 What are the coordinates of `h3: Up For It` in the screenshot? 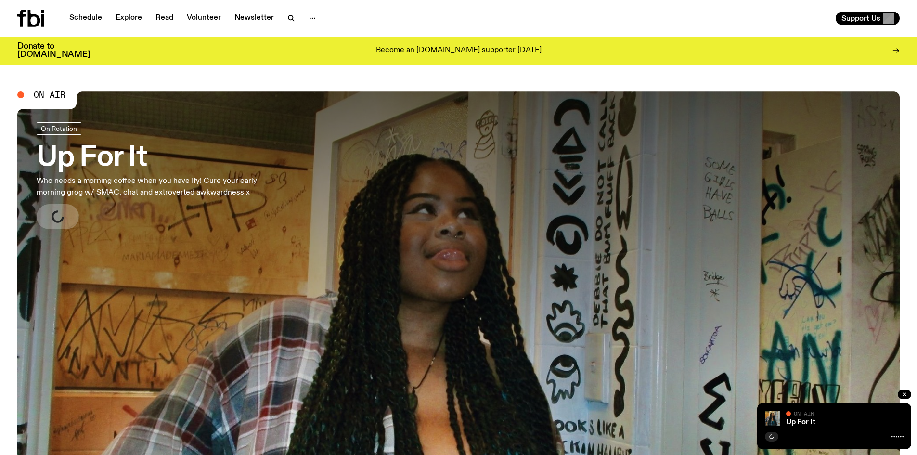 It's located at (160, 158).